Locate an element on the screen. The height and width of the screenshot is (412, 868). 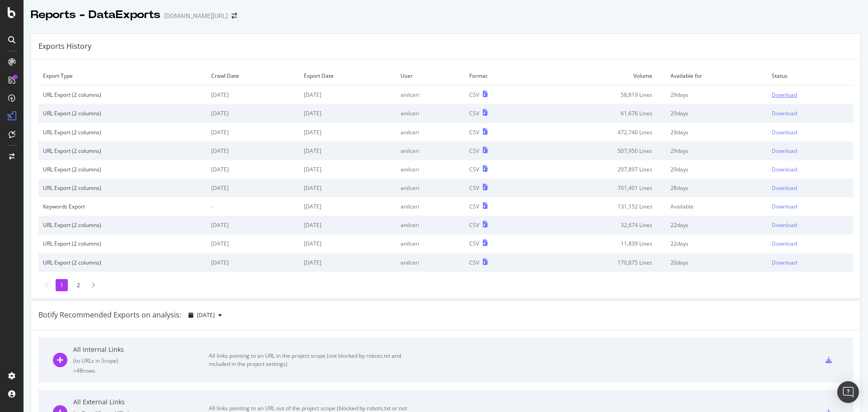
div: arrow-right-arrow-left is located at coordinates (234, 16).